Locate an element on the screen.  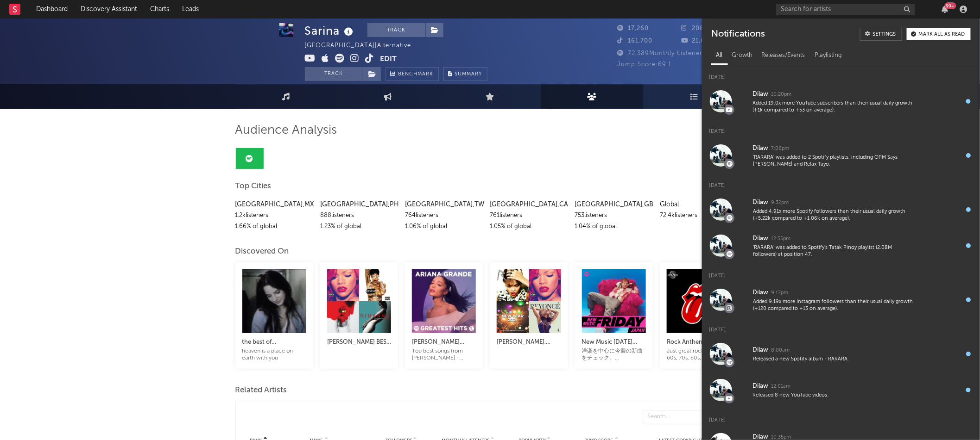
button: Edit is located at coordinates (389, 59).